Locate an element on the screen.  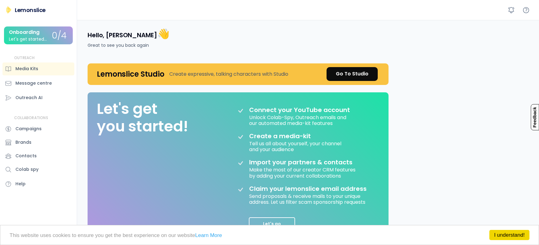
img: Lemonslice is located at coordinates (9, 10).